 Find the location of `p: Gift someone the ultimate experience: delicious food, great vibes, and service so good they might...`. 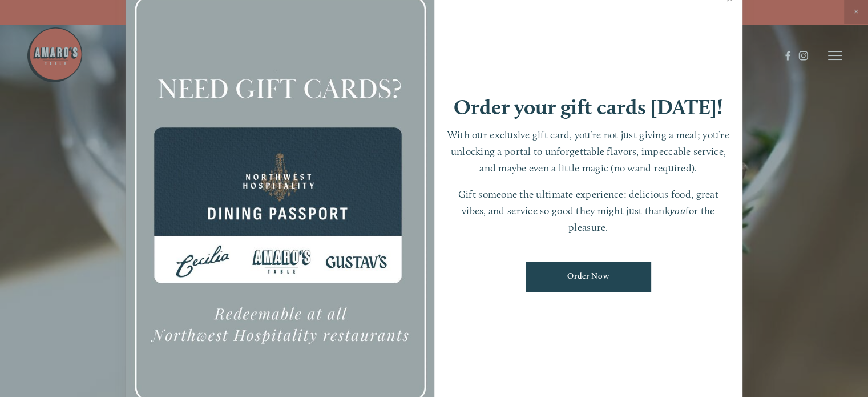

p: Gift someone the ultimate experience: delicious food, great vibes, and service so good they might... is located at coordinates (588, 211).